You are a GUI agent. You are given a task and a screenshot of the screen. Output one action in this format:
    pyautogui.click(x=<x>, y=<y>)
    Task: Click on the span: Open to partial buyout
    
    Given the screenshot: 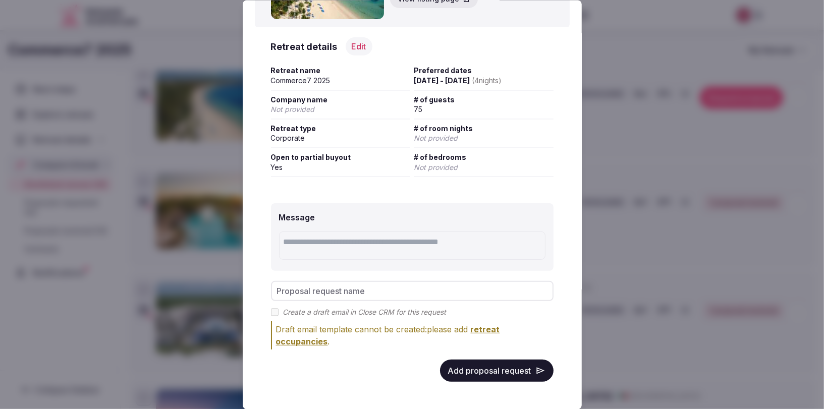 What is the action you would take?
    pyautogui.click(x=340, y=157)
    